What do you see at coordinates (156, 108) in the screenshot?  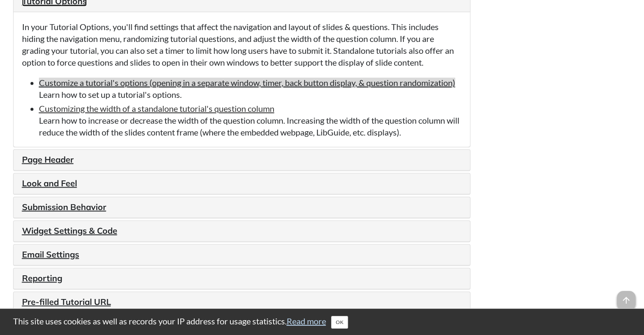 I see `a: Customizing the width of a standalone tutorial's question column` at bounding box center [156, 108].